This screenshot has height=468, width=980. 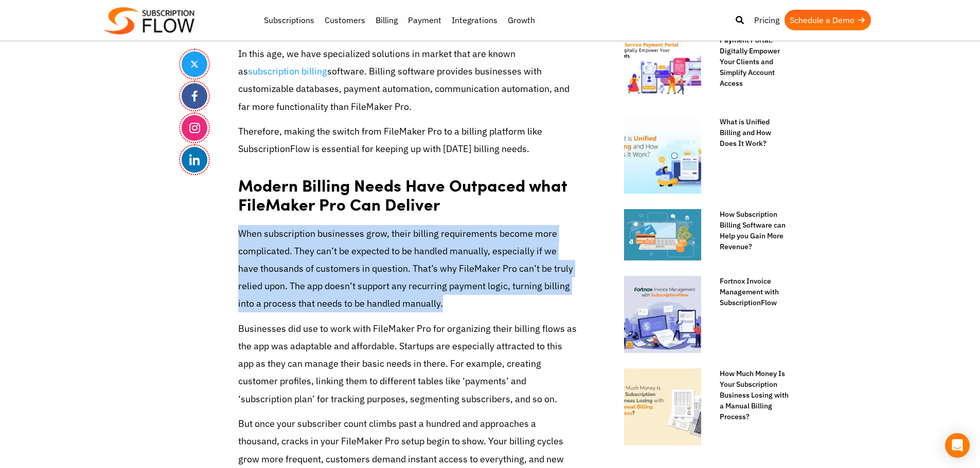 What do you see at coordinates (749, 395) in the screenshot?
I see `a: How Much Money Is Your Subscription Business Losing with a Manual Billing Process?` at bounding box center [749, 395].